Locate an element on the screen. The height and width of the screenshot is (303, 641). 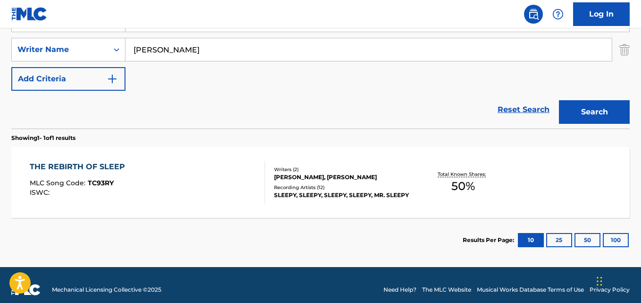
div: Drag is located at coordinates (600, 281).